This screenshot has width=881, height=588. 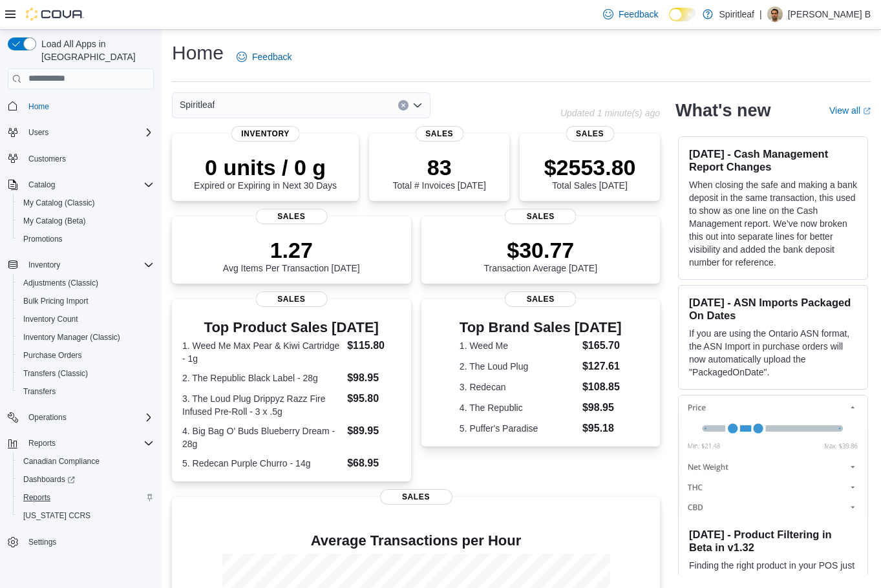 What do you see at coordinates (86, 461) in the screenshot?
I see `button: Canadian Compliance` at bounding box center [86, 461].